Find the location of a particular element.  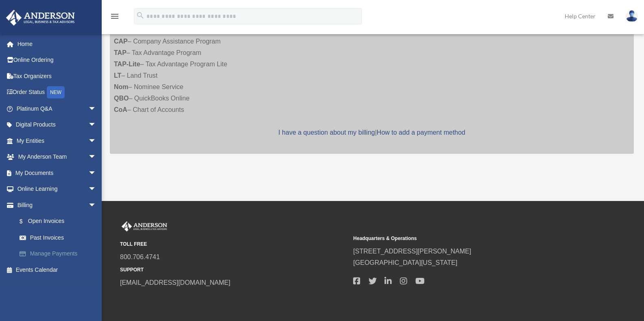

strong: LT is located at coordinates (118, 75).